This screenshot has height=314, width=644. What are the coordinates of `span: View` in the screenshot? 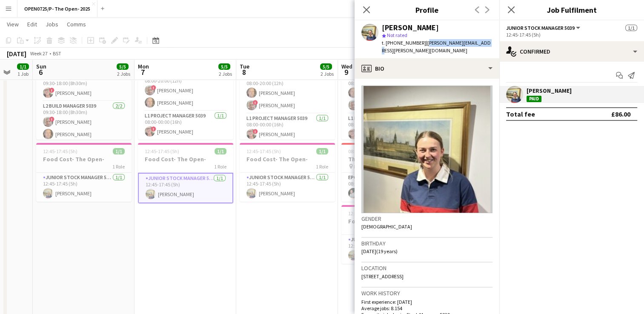 It's located at (12, 24).